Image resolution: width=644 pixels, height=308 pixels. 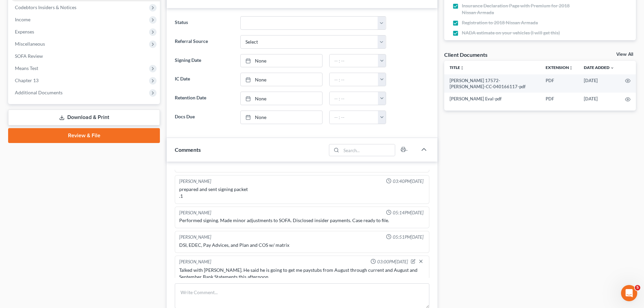 I want to click on span: Income, so click(x=22, y=19).